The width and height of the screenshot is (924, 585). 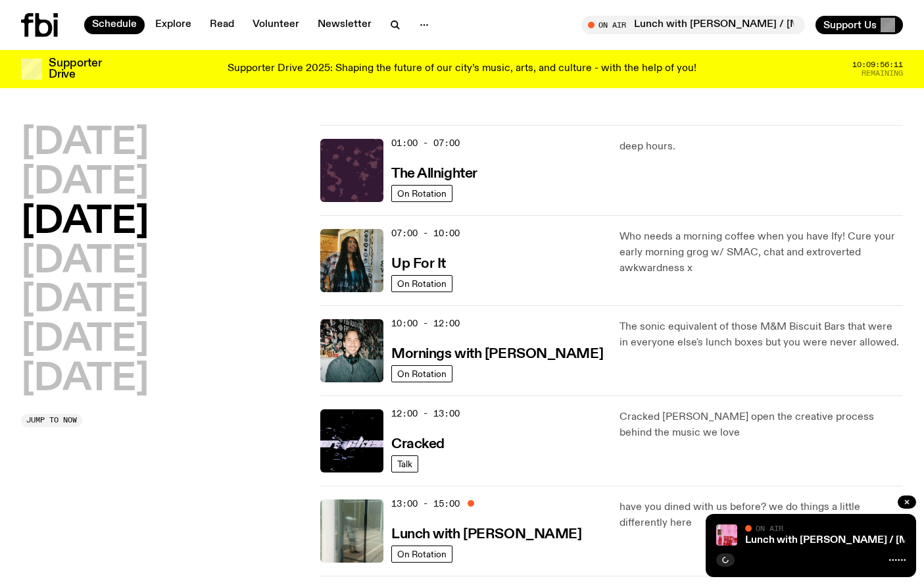 What do you see at coordinates (418, 263) in the screenshot?
I see `a: Up For It` at bounding box center [418, 263].